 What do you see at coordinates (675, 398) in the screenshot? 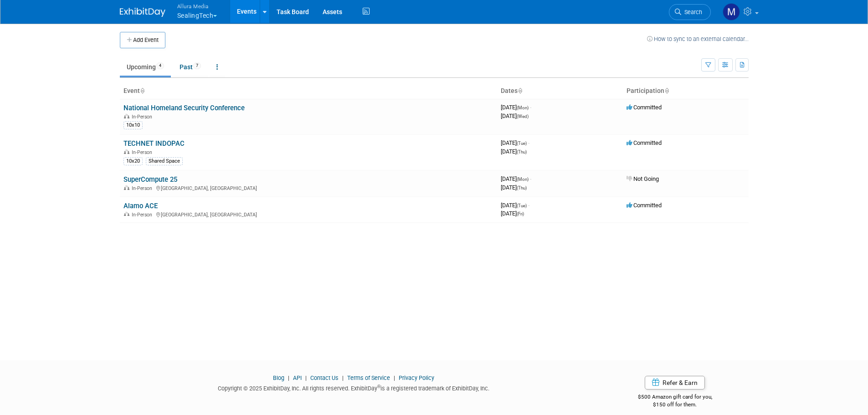
I see `div: $500 Amazon gift card for you,` at bounding box center [675, 398].